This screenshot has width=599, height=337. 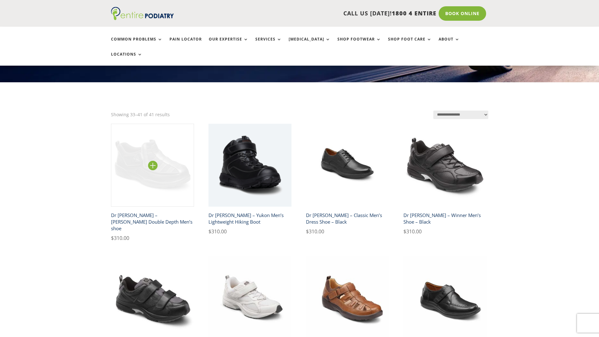 What do you see at coordinates (137, 44) in the screenshot?
I see `a: Common Problems` at bounding box center [137, 44].